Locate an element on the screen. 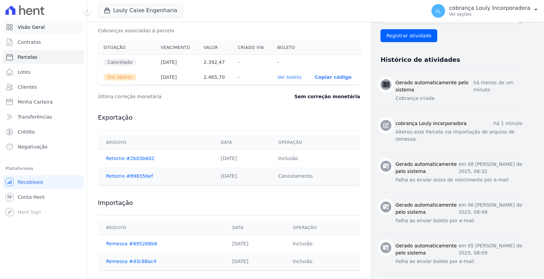 The width and height of the screenshot is (544, 279). button: Copiar código is located at coordinates (333, 77).